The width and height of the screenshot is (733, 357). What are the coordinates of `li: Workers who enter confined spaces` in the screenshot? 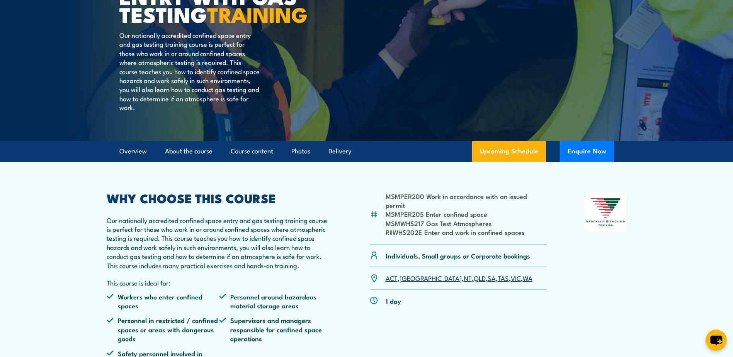 It's located at (163, 301).